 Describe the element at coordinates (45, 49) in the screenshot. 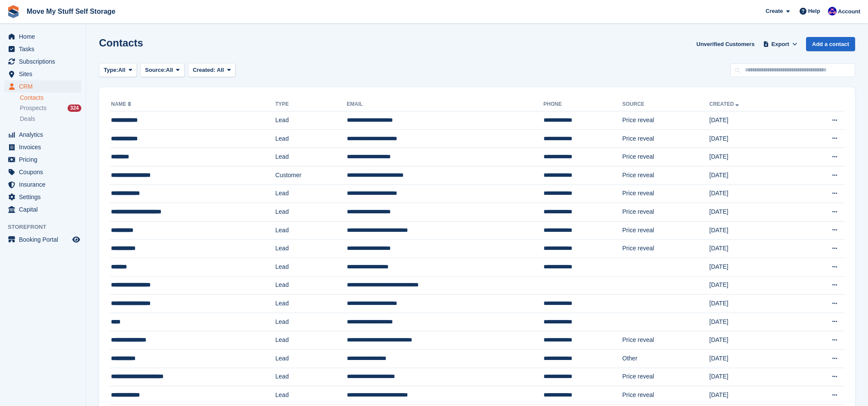

I see `span: Tasks` at that location.